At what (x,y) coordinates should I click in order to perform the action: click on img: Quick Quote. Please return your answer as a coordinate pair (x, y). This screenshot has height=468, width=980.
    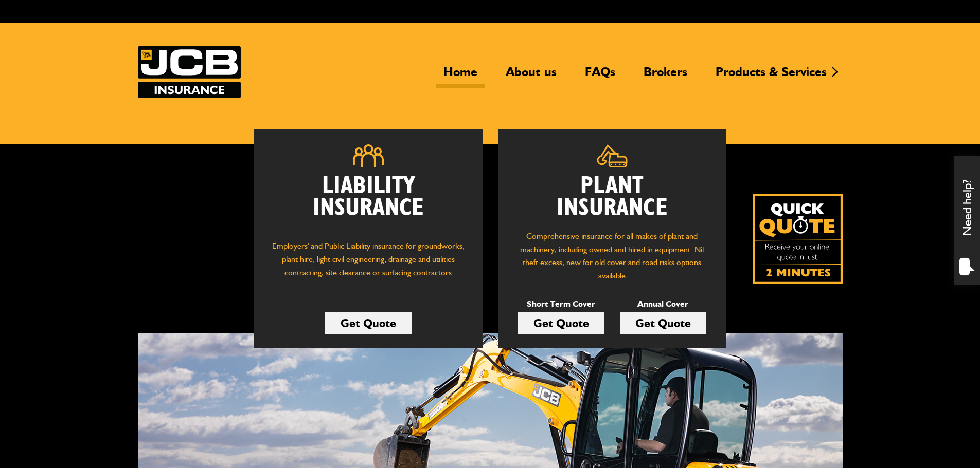
    Looking at the image, I should click on (797, 239).